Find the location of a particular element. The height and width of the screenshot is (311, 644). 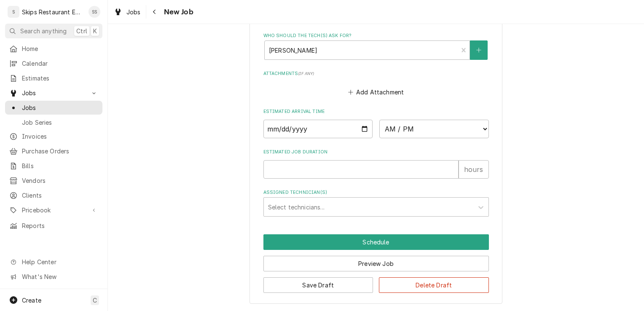

span: Help Center is located at coordinates (59, 262).